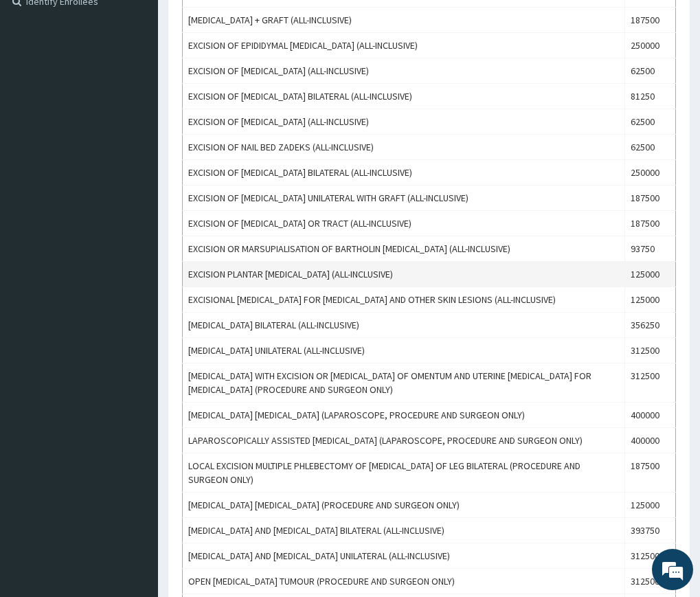 This screenshot has width=700, height=597. Describe the element at coordinates (404, 147) in the screenshot. I see `td: EXCISION OF NAIL BED ZADEKS (ALL-INCLUSIVE)` at that location.